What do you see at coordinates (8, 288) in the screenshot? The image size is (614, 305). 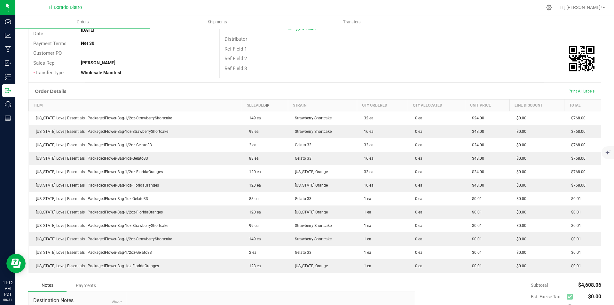 I see `p: 11:12 AM PDT` at bounding box center [8, 288].